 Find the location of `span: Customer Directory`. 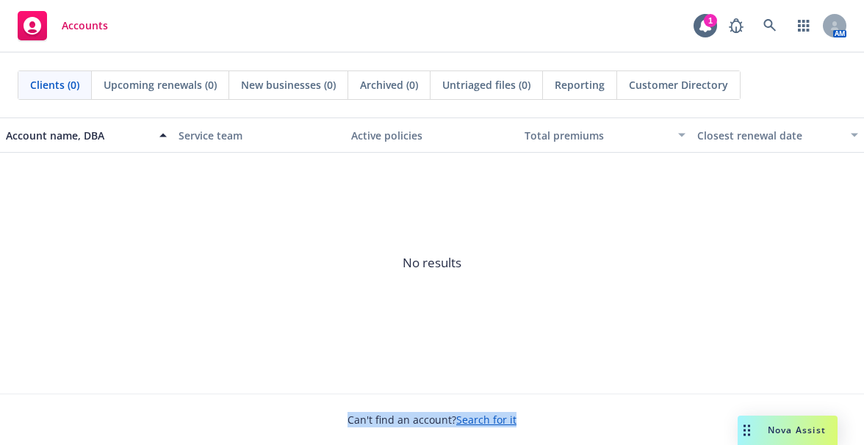

span: Customer Directory is located at coordinates (678, 85).